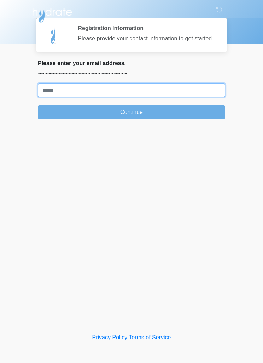 The height and width of the screenshot is (363, 263). Describe the element at coordinates (110, 337) in the screenshot. I see `a: Privacy Policy` at that location.